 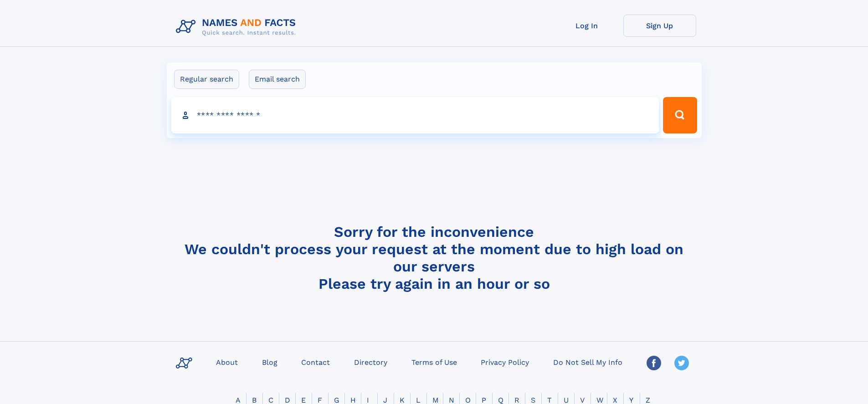 I want to click on a: Log In, so click(x=587, y=26).